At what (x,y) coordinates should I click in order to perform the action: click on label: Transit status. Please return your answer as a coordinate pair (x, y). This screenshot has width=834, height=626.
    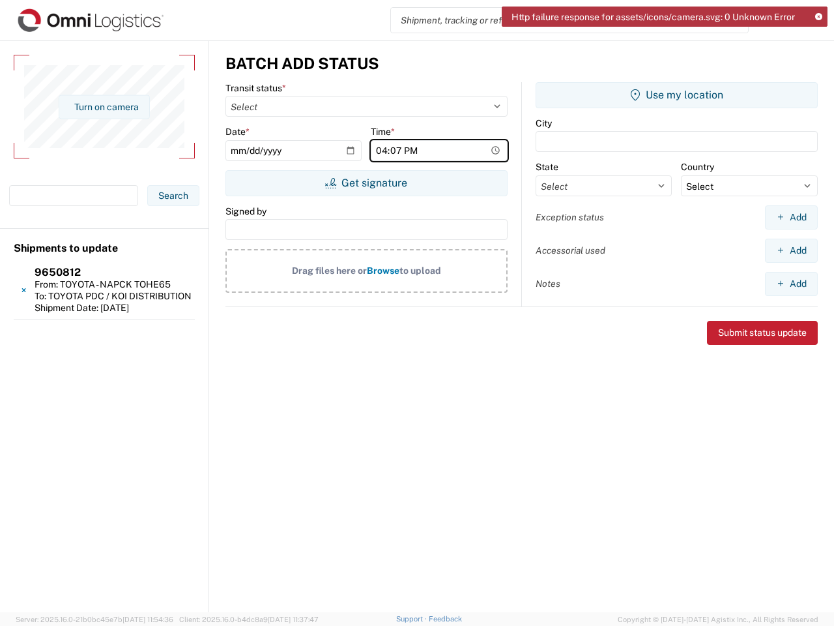
    Looking at the image, I should click on (256, 88).